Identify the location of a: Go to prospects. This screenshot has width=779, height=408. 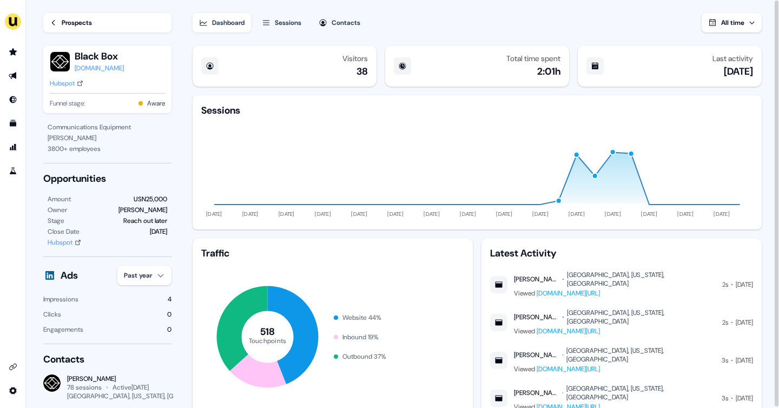
(13, 52).